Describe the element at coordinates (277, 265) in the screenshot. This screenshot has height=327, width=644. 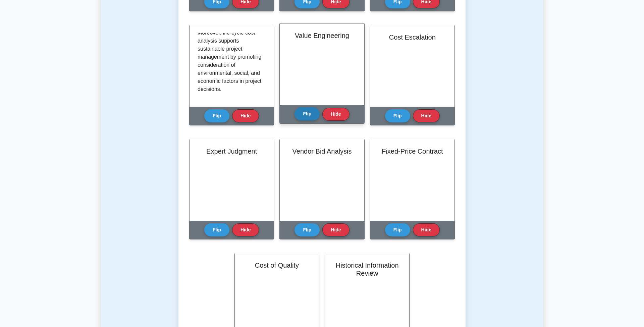
I see `h2: Cost of Quality` at that location.